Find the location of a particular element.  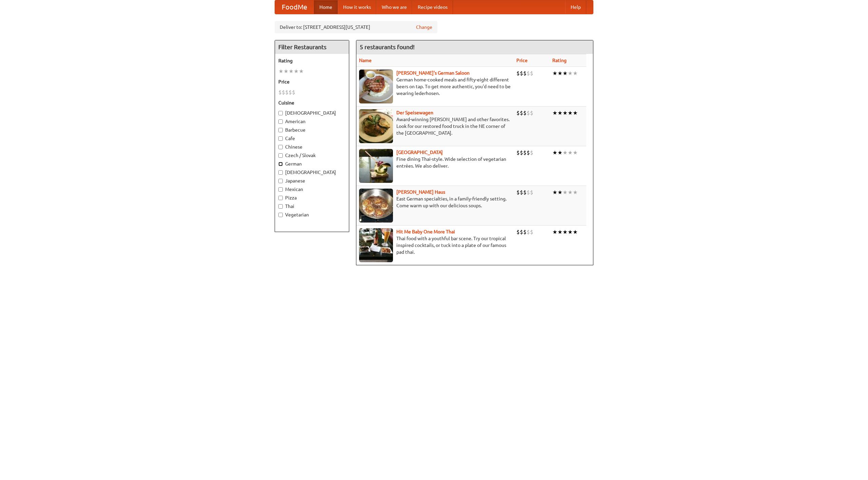

input: Barbecue is located at coordinates (281, 130).